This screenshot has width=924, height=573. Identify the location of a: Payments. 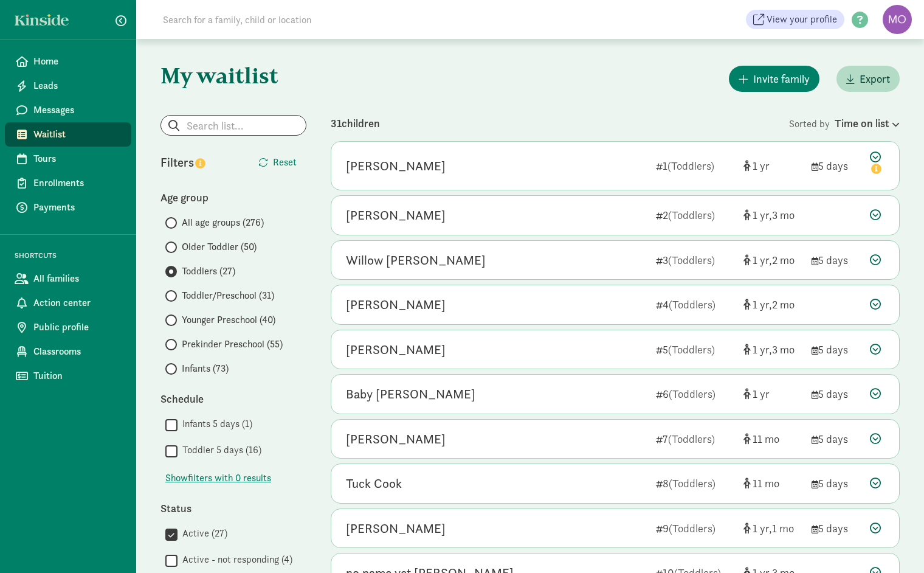
(68, 208).